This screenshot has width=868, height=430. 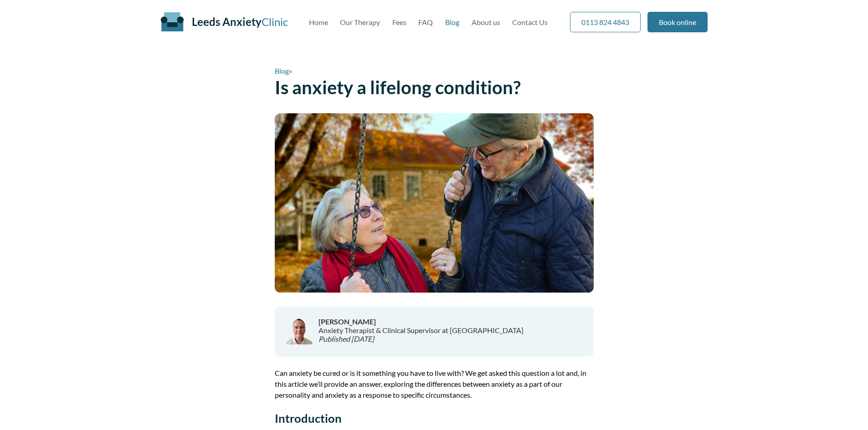 What do you see at coordinates (318, 22) in the screenshot?
I see `a: Home` at bounding box center [318, 22].